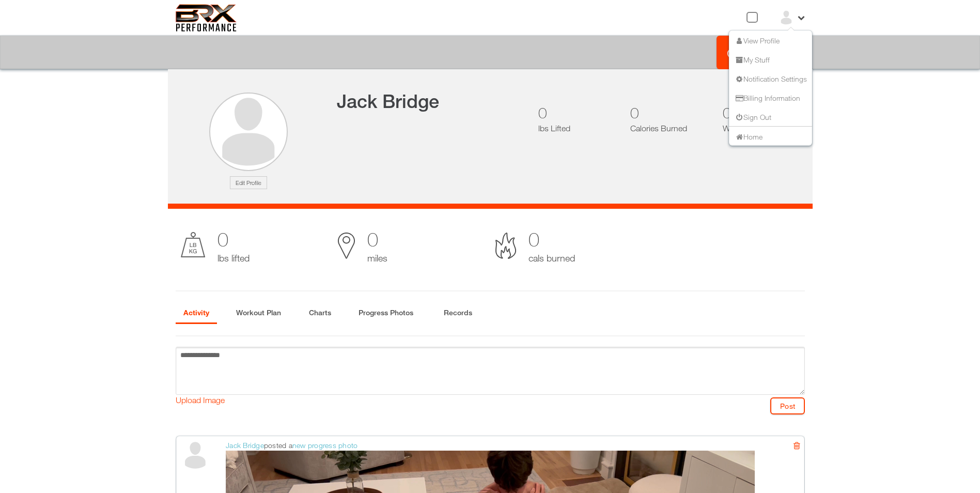 The image size is (980, 493). Describe the element at coordinates (430, 102) in the screenshot. I see `h2: Jack Bridge` at that location.